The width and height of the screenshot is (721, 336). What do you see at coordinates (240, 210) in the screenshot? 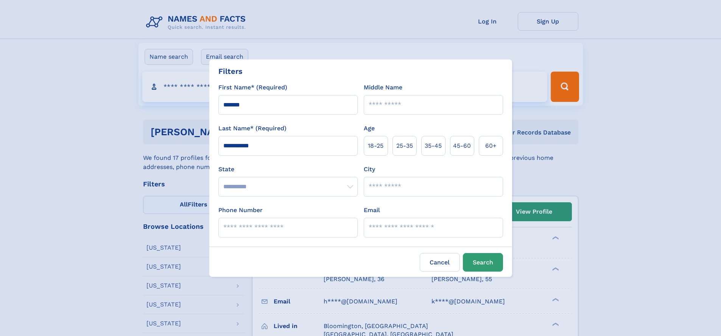
I see `label: Phone Number` at bounding box center [240, 210].